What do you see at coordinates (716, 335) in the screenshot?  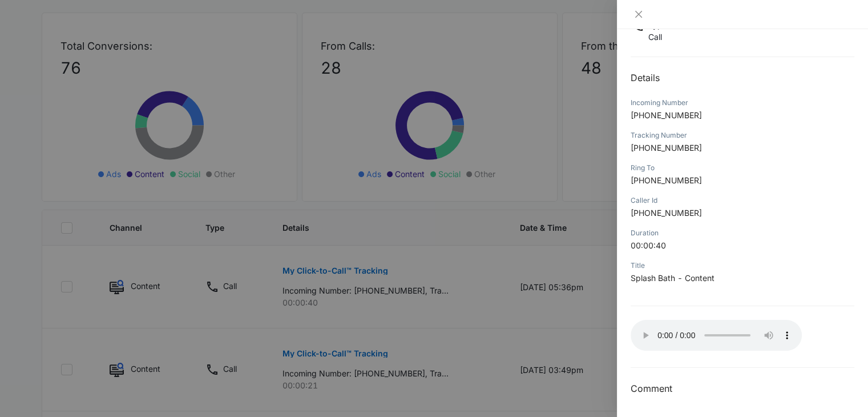 I see `audio: Your browser does not support the audio tag.` at bounding box center [716, 335].